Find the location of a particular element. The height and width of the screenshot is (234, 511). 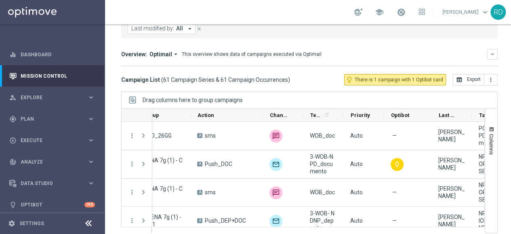

i: keyboard_arrow_down is located at coordinates (493, 54).